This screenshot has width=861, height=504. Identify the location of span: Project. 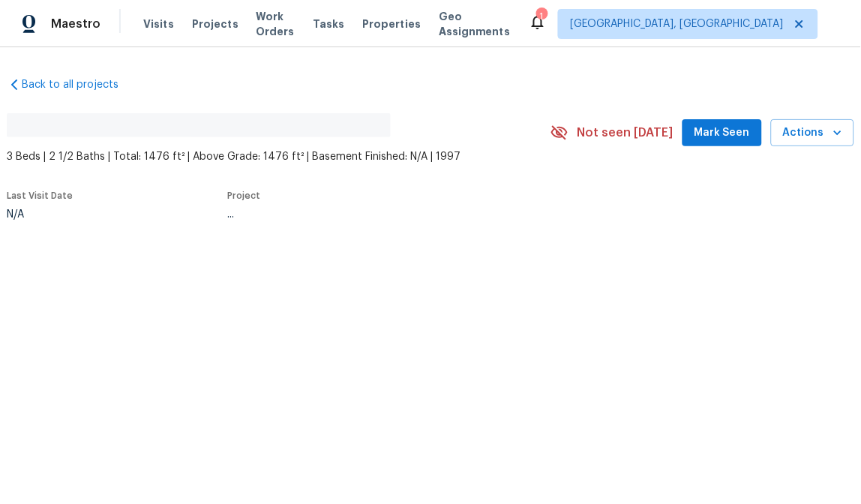
(244, 195).